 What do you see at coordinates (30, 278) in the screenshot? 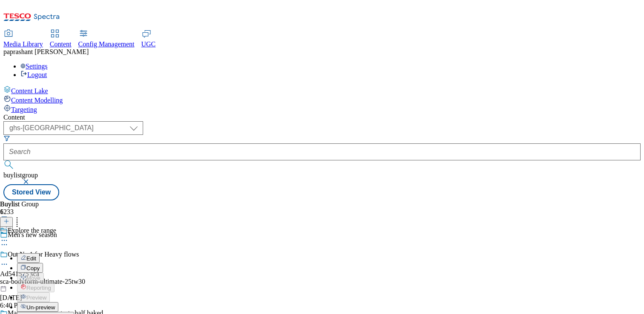
I see `button: Move` at bounding box center [30, 278].